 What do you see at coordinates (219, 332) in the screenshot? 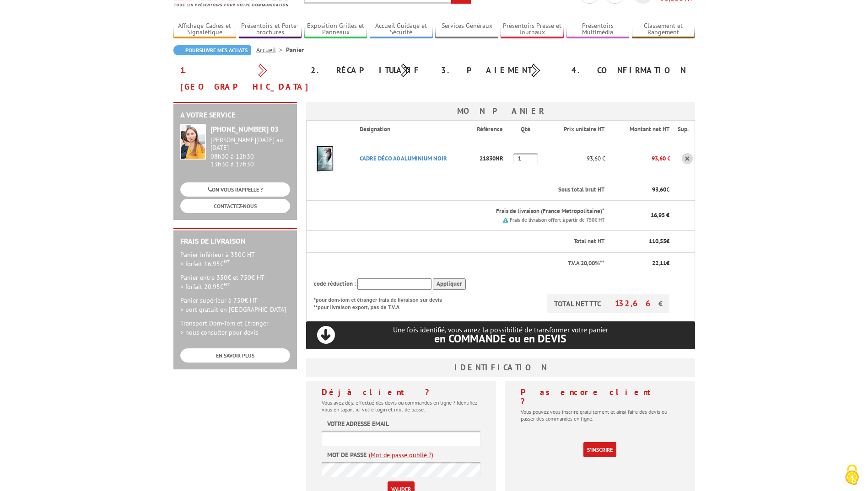
I see `span: > nous consulter pour devis` at bounding box center [219, 332].